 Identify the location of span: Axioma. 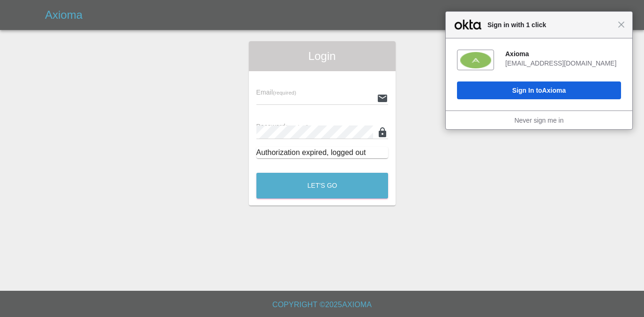
(554, 90).